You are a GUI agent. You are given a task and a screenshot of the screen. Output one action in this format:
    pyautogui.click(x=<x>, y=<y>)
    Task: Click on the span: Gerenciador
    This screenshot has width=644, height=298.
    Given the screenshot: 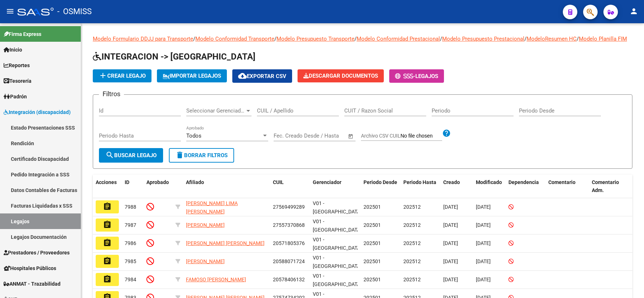 What is the action you would take?
    pyautogui.click(x=327, y=183)
    